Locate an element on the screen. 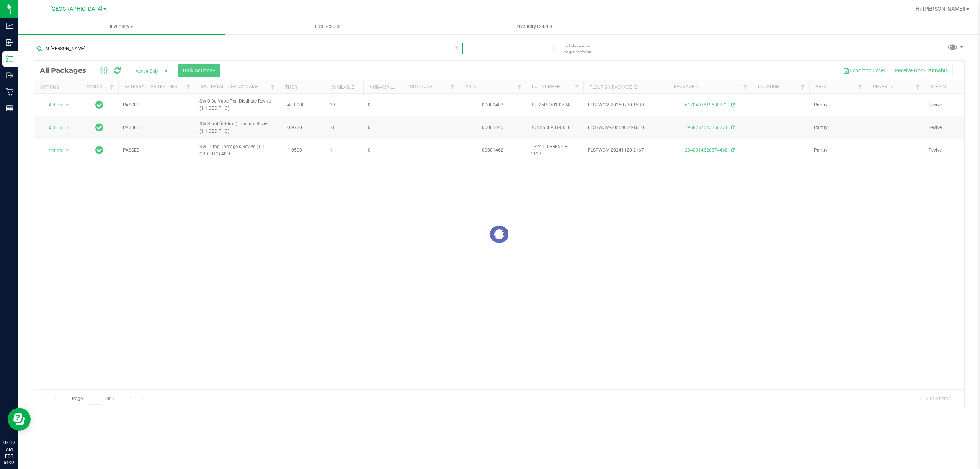  inline-svg: Inbound is located at coordinates (9, 43).